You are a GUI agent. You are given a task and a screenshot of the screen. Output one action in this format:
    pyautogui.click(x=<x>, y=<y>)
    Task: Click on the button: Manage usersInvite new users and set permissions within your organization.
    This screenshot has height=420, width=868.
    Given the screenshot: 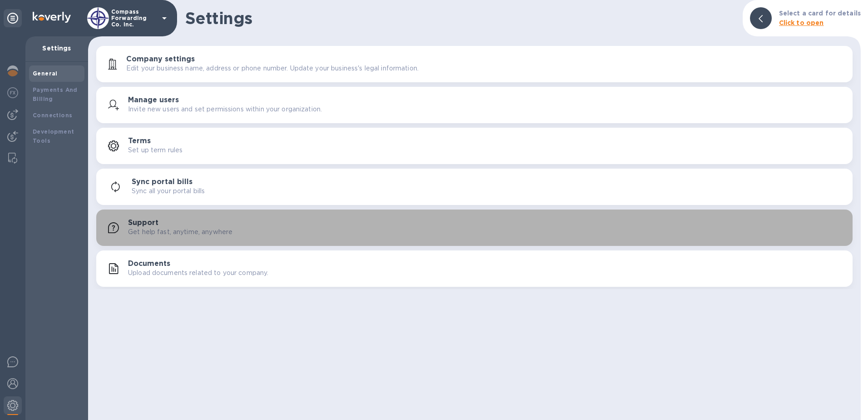 What is the action you would take?
    pyautogui.click(x=474, y=105)
    